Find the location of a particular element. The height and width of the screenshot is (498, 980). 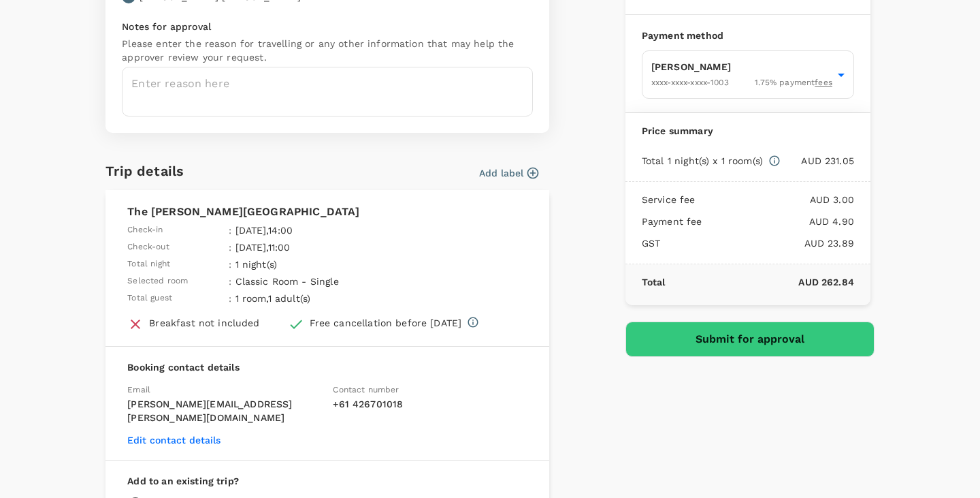

p: Booking contact details is located at coordinates (328, 367).